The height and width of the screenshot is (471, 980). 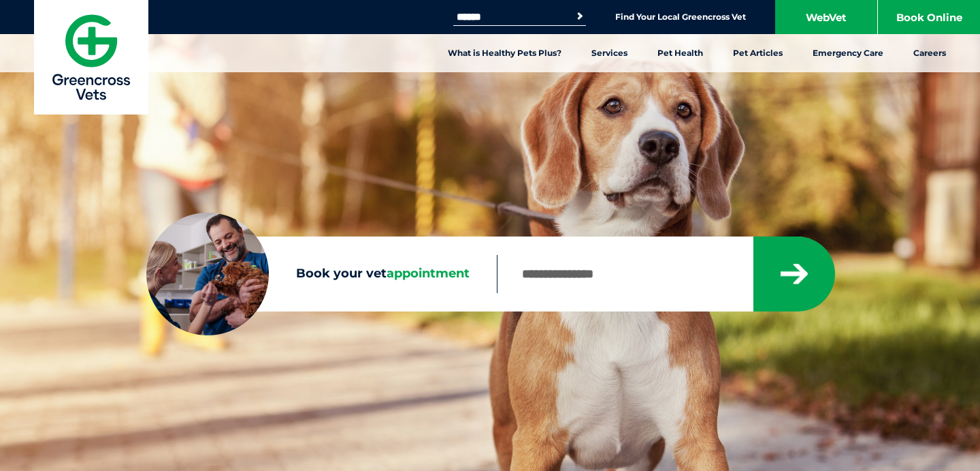 I want to click on a: Services, so click(x=609, y=53).